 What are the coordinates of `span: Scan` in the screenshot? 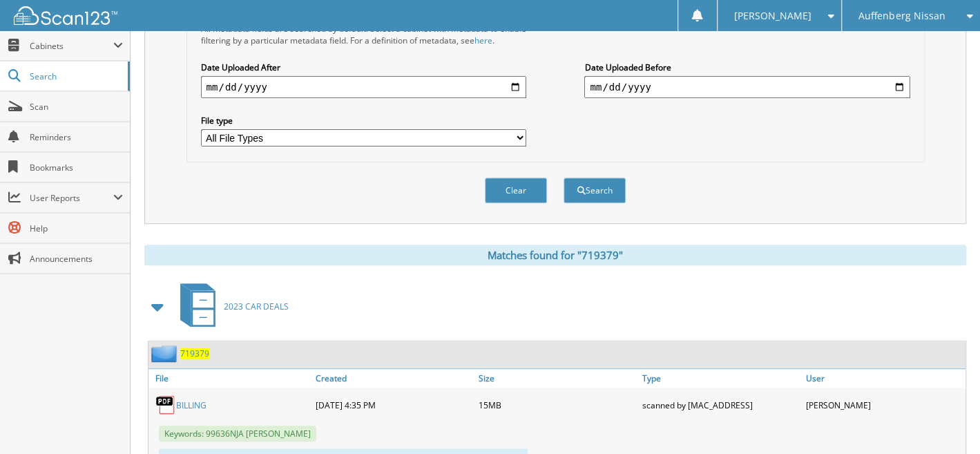 It's located at (76, 106).